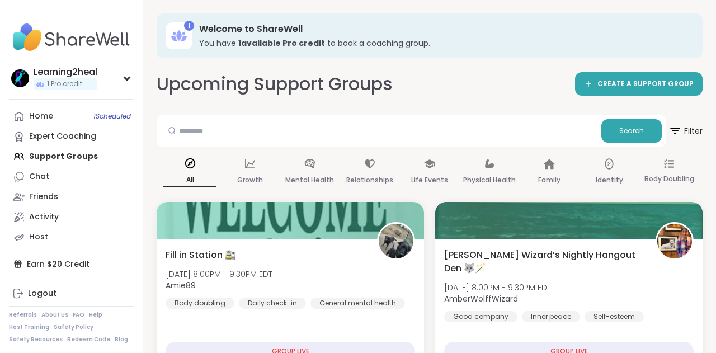  Describe the element at coordinates (481, 299) in the screenshot. I see `b: AmberWolffWizard` at that location.